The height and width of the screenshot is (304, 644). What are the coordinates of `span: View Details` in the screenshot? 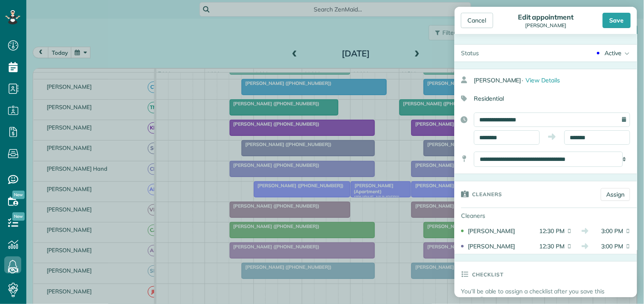 It's located at (543, 80).